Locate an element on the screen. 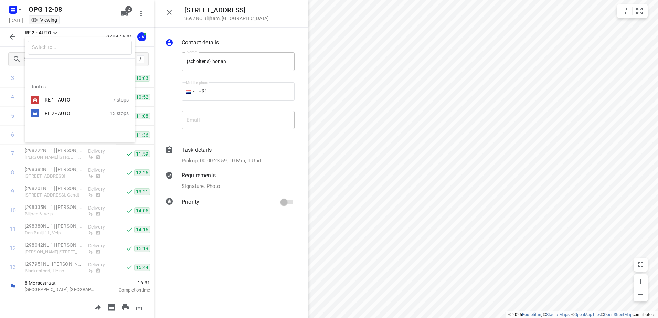  div: RE 1 - AUTO7 stops is located at coordinates (80, 100).